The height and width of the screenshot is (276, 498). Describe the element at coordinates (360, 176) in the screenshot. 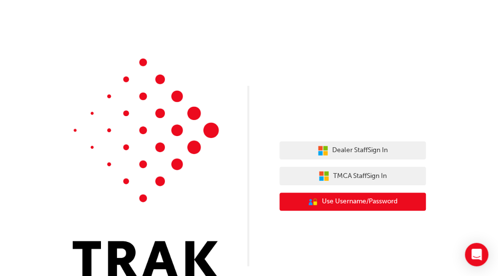

I see `span: TMCA Staff Sign In` at that location.